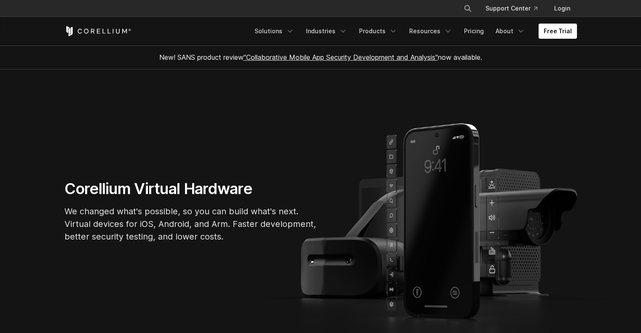  Describe the element at coordinates (430, 31) in the screenshot. I see `a: Resources` at that location.